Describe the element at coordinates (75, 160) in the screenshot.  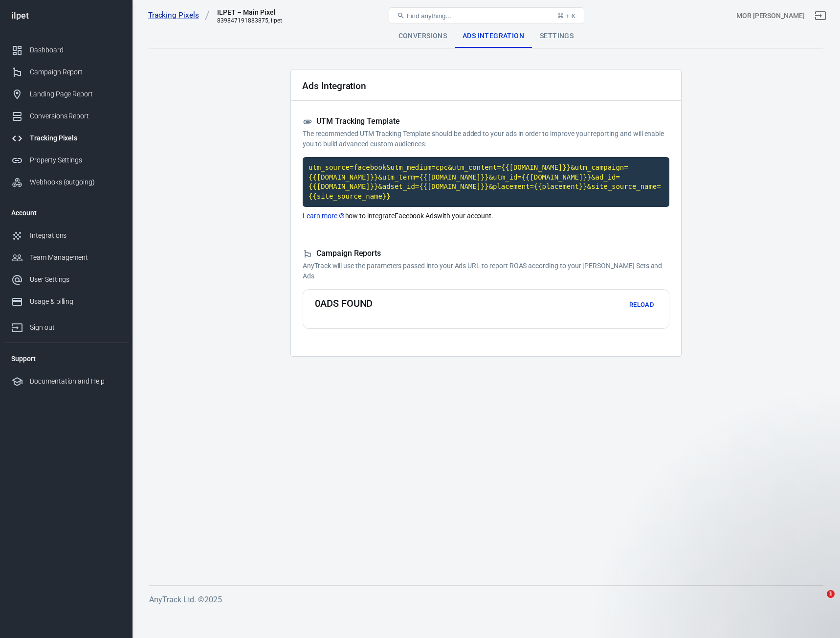
I see `div: Property Settings` at that location.